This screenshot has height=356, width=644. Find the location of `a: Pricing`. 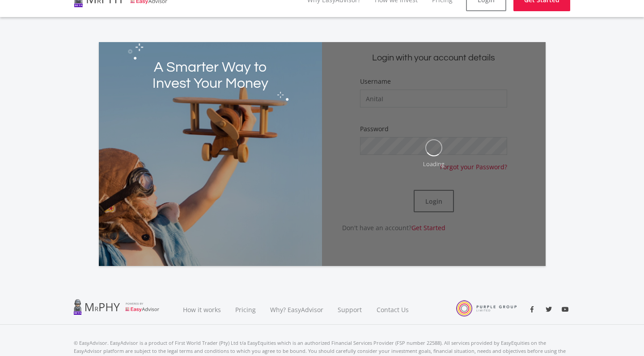

a: Pricing is located at coordinates (246, 310).